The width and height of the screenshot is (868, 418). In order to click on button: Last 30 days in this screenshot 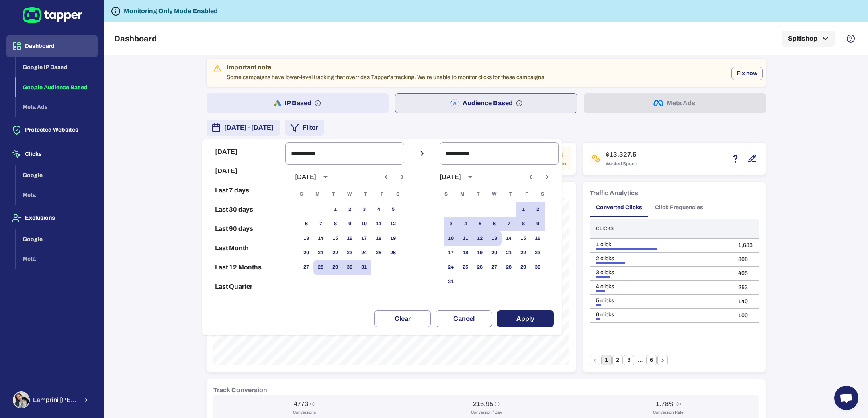, I will do `click(243, 210)`.